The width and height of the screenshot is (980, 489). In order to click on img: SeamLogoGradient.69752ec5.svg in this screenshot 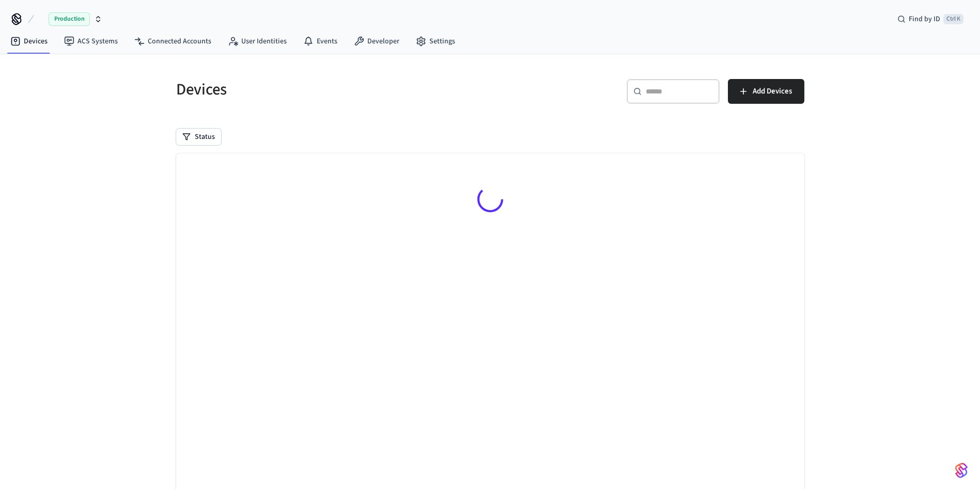, I will do `click(962, 470)`.